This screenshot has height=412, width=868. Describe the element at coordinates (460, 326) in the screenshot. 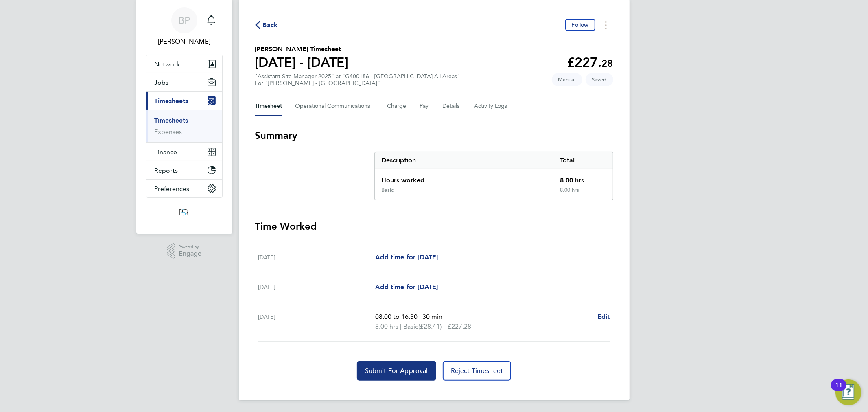

I see `span: £227.28` at that location.